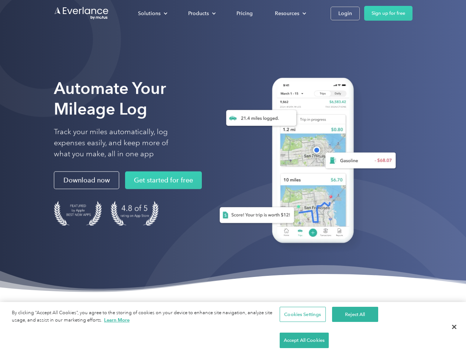 The height and width of the screenshot is (354, 466). Describe the element at coordinates (86, 180) in the screenshot. I see `a: Download now` at that location.